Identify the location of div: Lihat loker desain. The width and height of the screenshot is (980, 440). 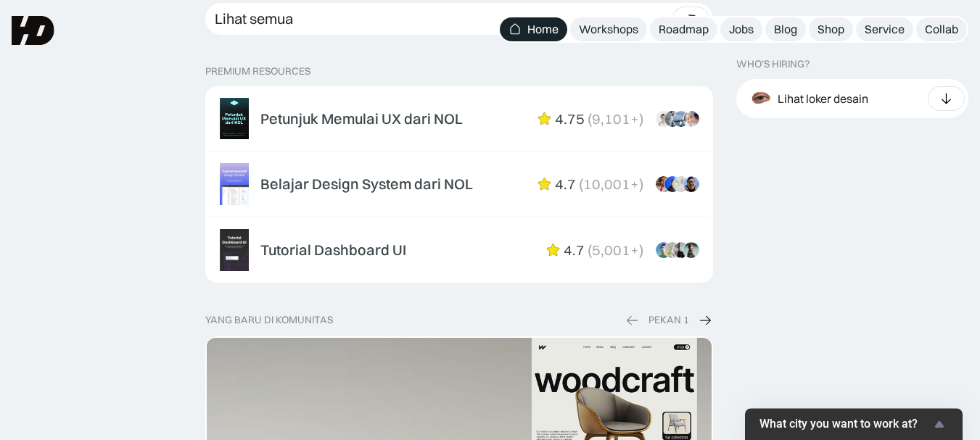
(822, 98).